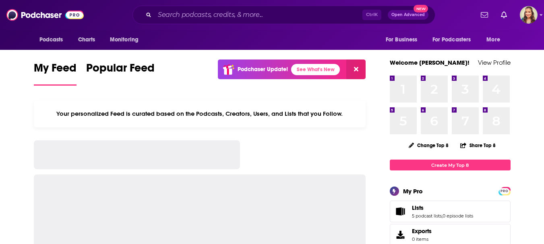 The height and width of the screenshot is (244, 544). Describe the element at coordinates (427, 216) in the screenshot. I see `a: 5 podcast lists` at that location.